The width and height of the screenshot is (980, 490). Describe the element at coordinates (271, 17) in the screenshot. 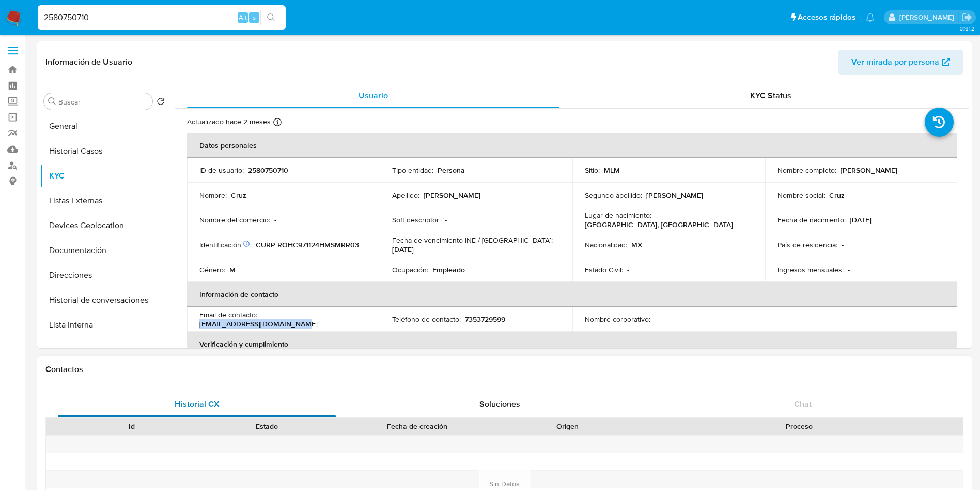

I see `button: search-icon` at that location.